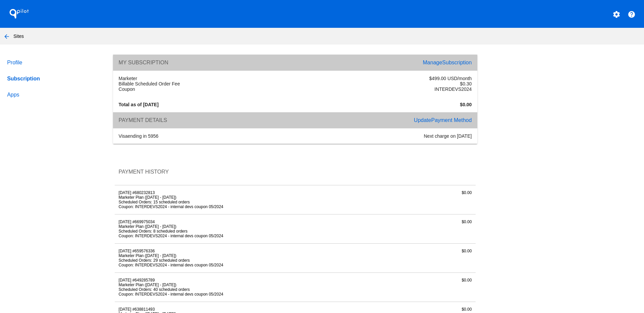 This screenshot has height=313, width=644. What do you see at coordinates (235, 202) in the screenshot?
I see `li: Scheduled Orders: 15 scheduled orders` at bounding box center [235, 202].